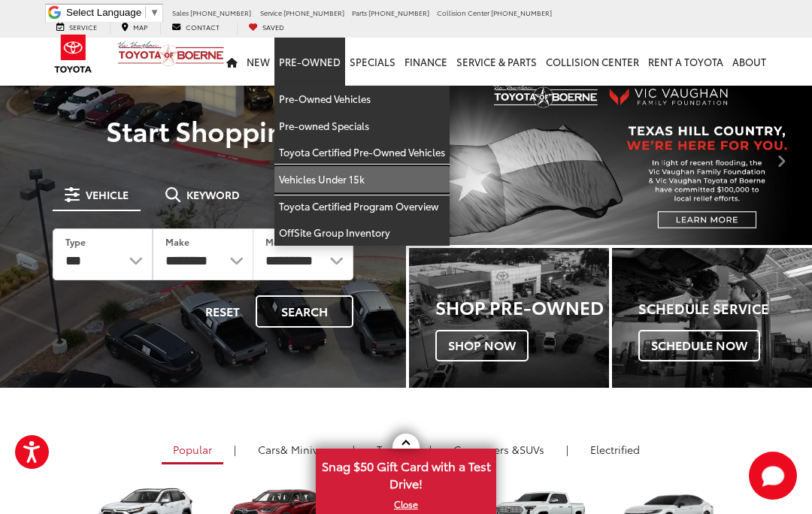 This screenshot has width=812, height=514. Describe the element at coordinates (104, 12) in the screenshot. I see `span: Select Language` at that location.